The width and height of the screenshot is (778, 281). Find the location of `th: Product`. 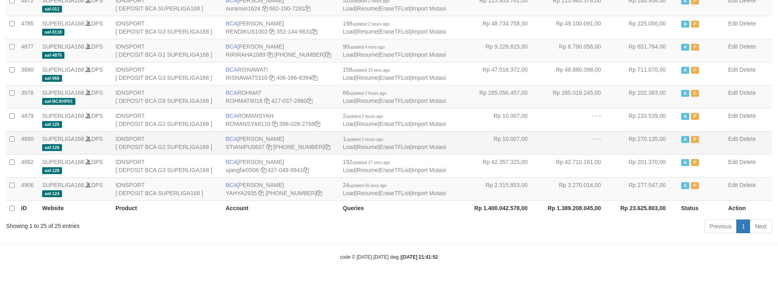

th: Product is located at coordinates (167, 208).